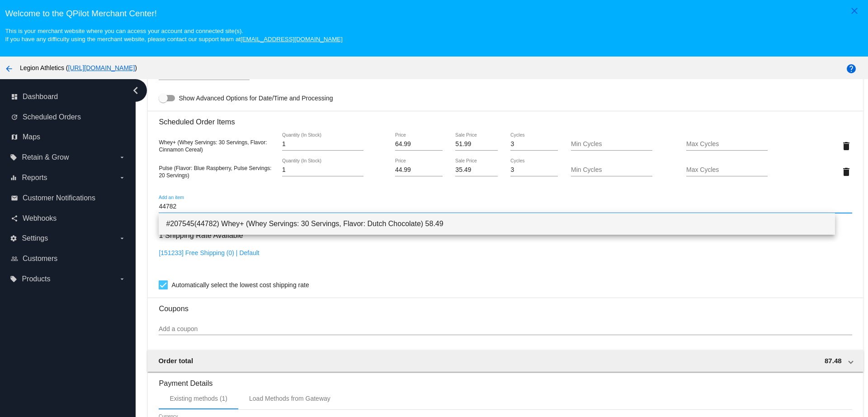  What do you see at coordinates (201, 235) in the screenshot?
I see `h3: 1 Shipping Rate Available` at bounding box center [201, 235].